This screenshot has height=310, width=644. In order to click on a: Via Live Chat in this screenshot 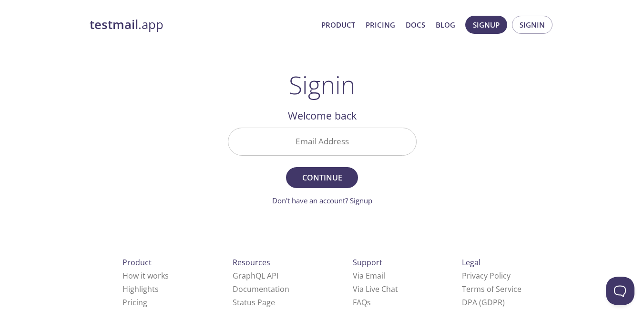, I will do `click(375, 289)`.